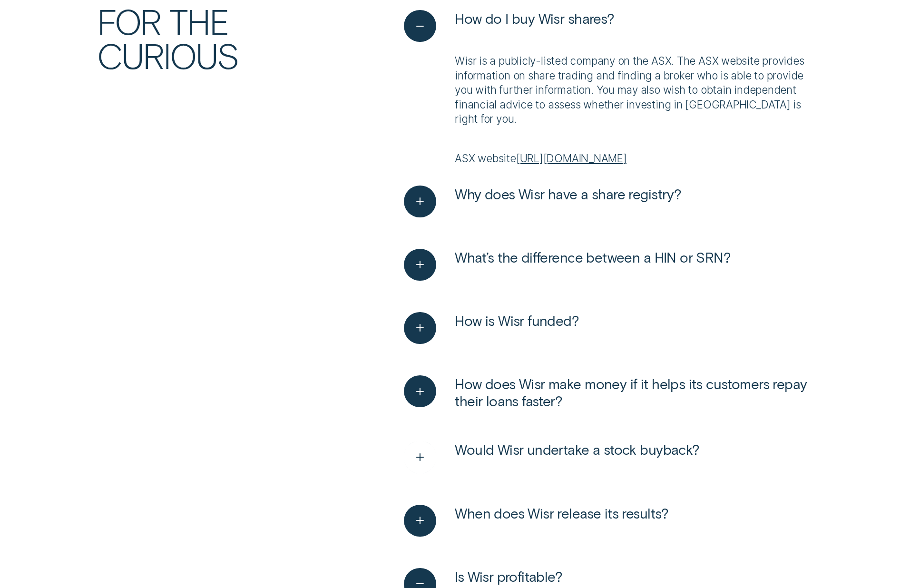 This screenshot has width=920, height=588. I want to click on p: ASX website, so click(638, 151).